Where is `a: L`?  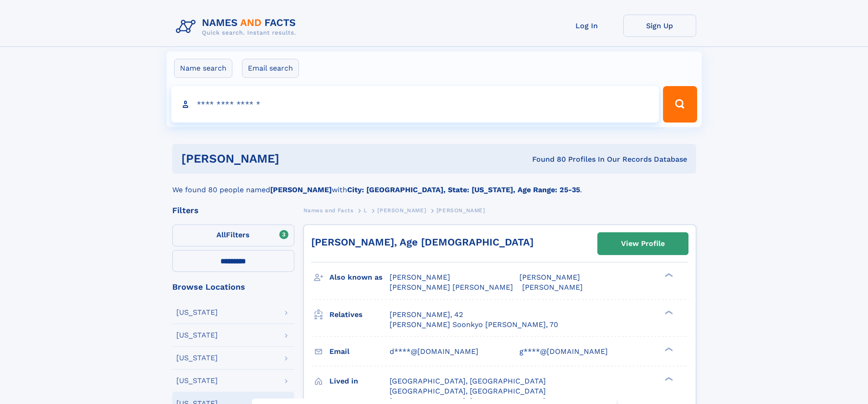 a: L is located at coordinates (366, 210).